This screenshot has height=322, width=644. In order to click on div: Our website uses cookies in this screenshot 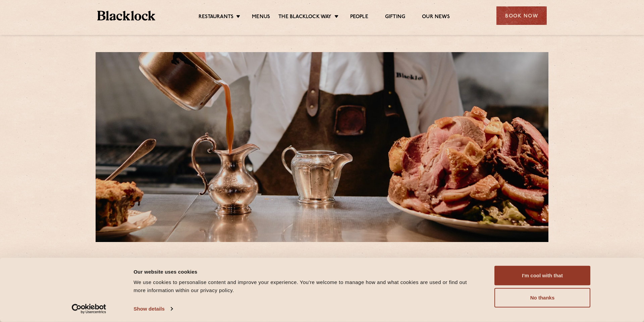, I will do `click(306, 271)`.